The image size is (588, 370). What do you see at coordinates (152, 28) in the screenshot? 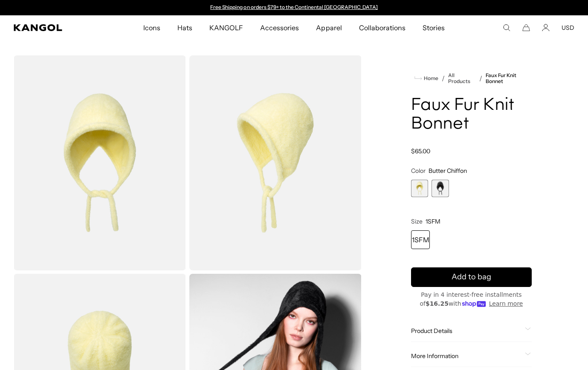
I see `a: Icons` at bounding box center [152, 28].